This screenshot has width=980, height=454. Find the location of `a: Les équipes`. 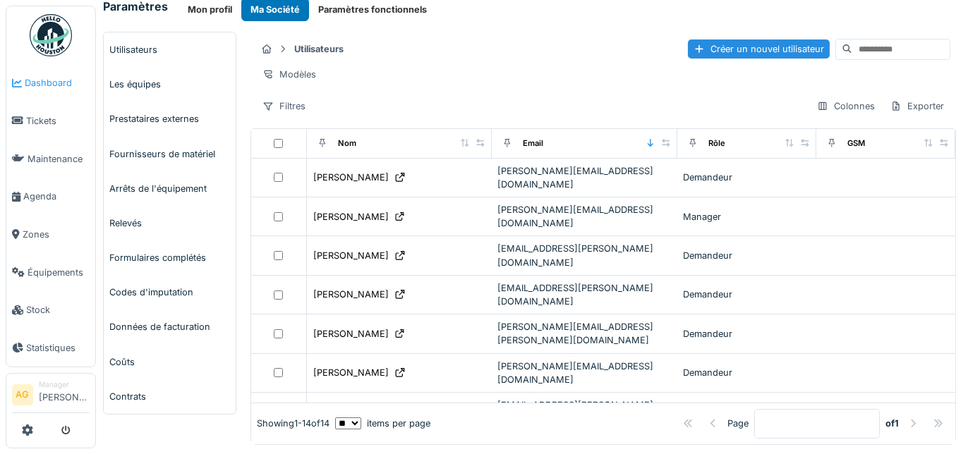

a: Les équipes is located at coordinates (170, 84).